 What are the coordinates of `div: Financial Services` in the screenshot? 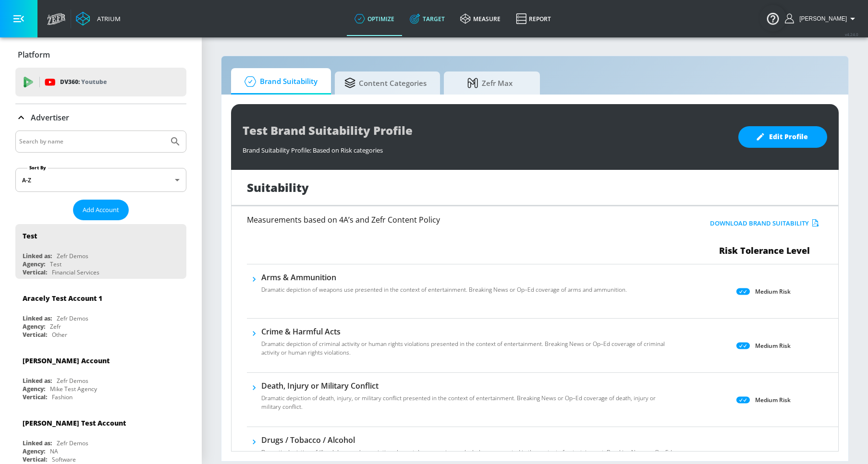 It's located at (75, 272).